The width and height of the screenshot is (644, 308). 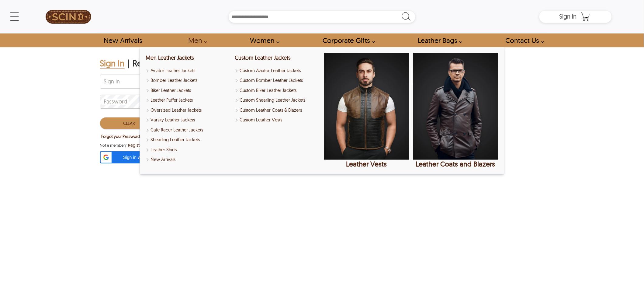 I want to click on a: Shop Custom Shearling Leather Jackets, so click(x=277, y=100).